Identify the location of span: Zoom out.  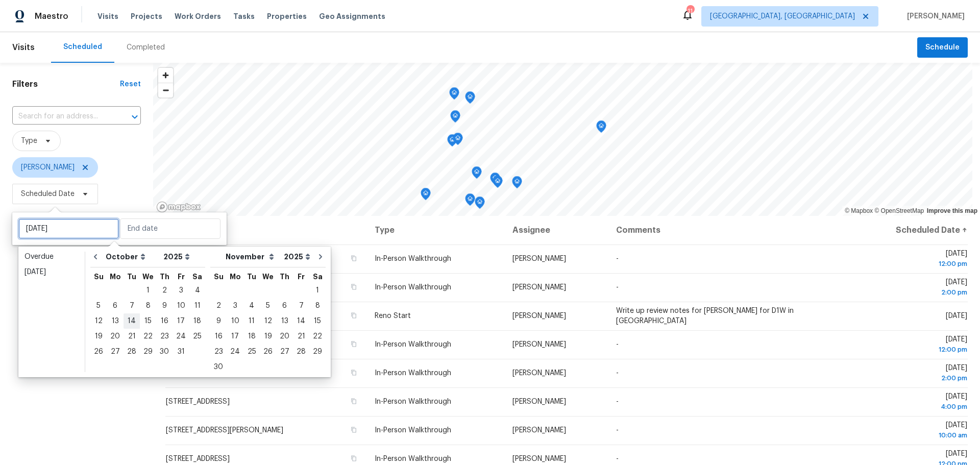
(165, 91).